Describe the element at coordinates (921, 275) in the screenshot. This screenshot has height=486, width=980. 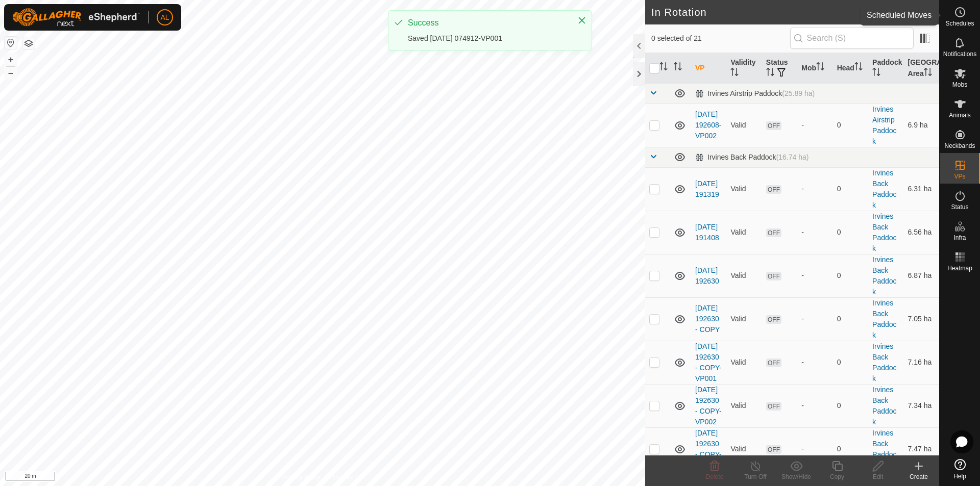
I see `td: 6.87 ha` at that location.